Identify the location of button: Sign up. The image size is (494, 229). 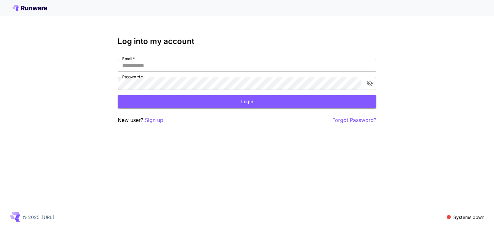
(154, 120).